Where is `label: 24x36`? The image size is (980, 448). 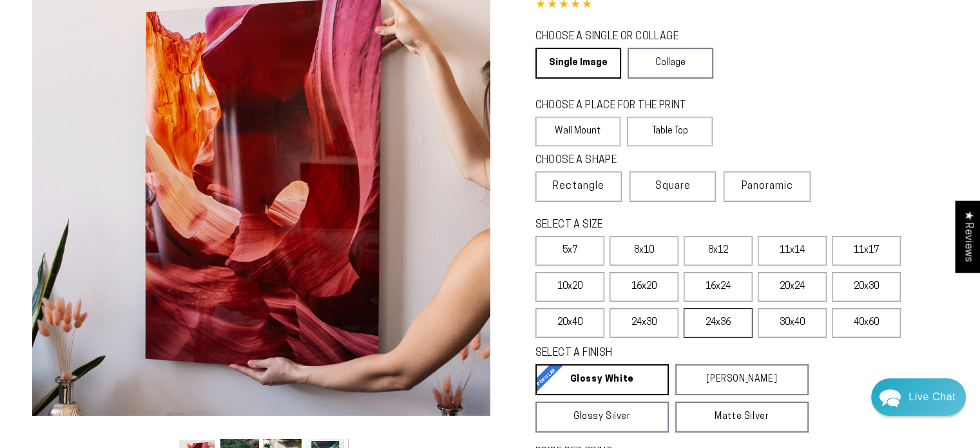
label: 24x36 is located at coordinates (717, 323).